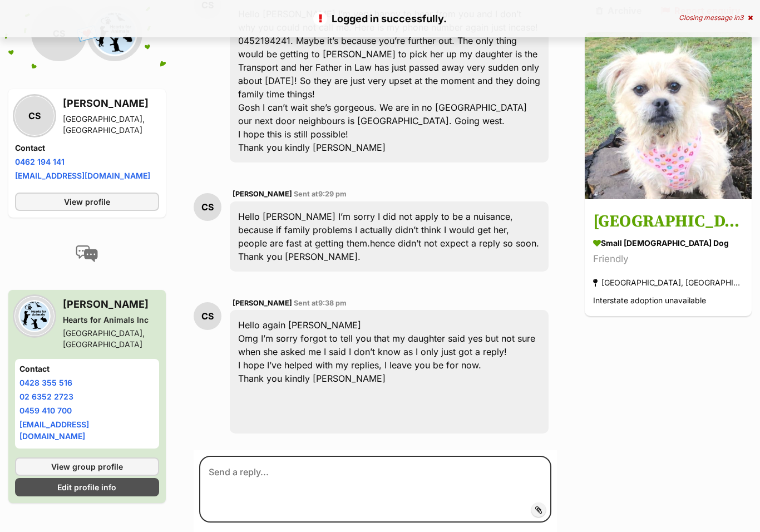  Describe the element at coordinates (45, 410) in the screenshot. I see `a: 0459 410 700` at that location.